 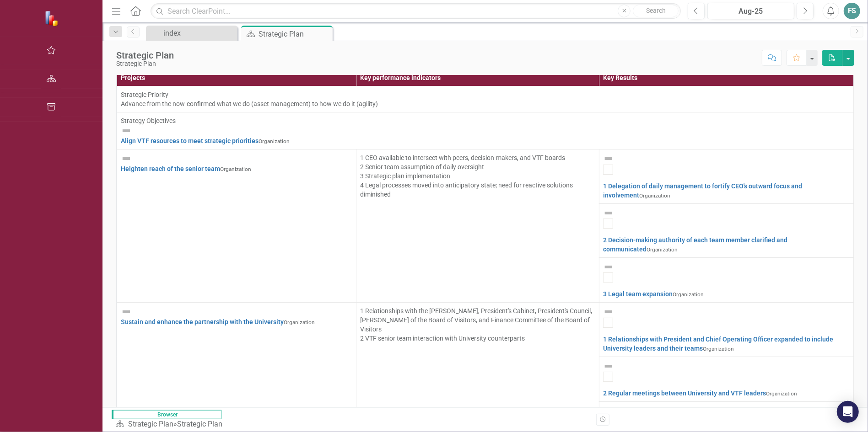 What do you see at coordinates (150, 424) in the screenshot?
I see `a: Strategic Plan` at bounding box center [150, 424].